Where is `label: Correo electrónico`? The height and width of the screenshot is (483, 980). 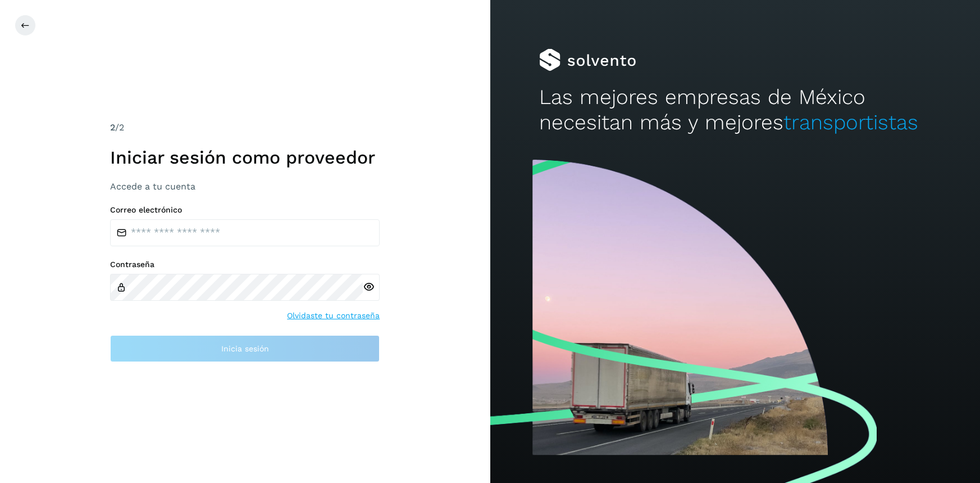 label: Correo electrónico is located at coordinates (245, 210).